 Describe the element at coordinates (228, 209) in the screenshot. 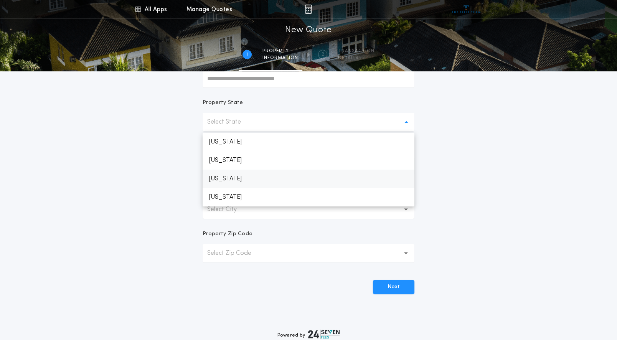

I see `p: Select City` at that location.